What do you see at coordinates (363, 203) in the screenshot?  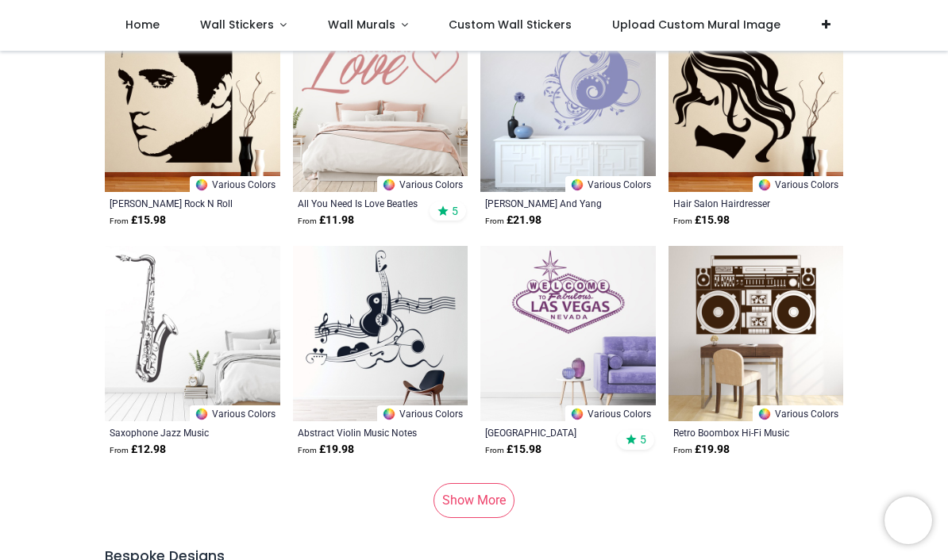 I see `div: All You Need Is Love Beatles Quote` at bounding box center [363, 203].